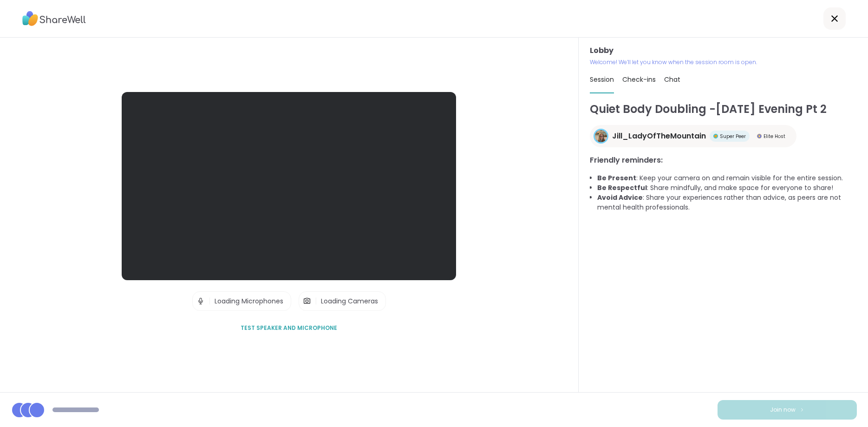 Image resolution: width=868 pixels, height=427 pixels. What do you see at coordinates (724, 160) in the screenshot?
I see `h3: Friendly reminders:` at bounding box center [724, 160].